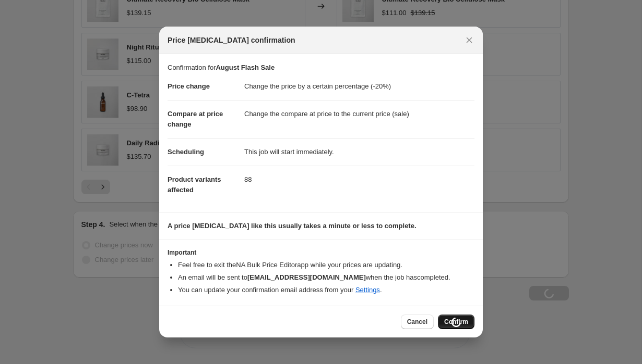  I want to click on dd: This job will start immediately., so click(359, 151).